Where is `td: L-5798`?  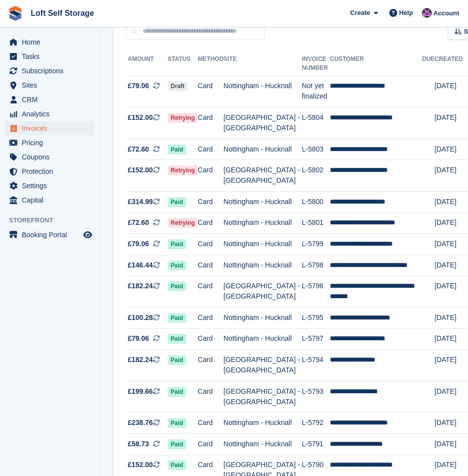
td: L-5798 is located at coordinates (315, 265).